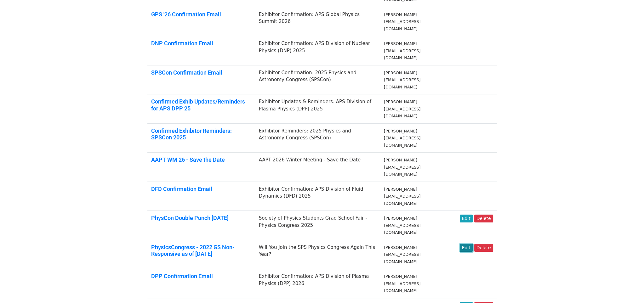  I want to click on a: DPP Confirmation Email, so click(182, 275).